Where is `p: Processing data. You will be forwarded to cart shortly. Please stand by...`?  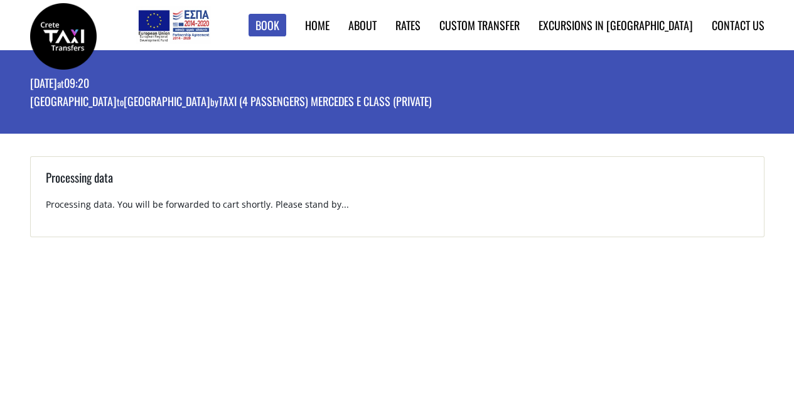
p: Processing data. You will be forwarded to cart shortly. Please stand by... is located at coordinates (397, 210).